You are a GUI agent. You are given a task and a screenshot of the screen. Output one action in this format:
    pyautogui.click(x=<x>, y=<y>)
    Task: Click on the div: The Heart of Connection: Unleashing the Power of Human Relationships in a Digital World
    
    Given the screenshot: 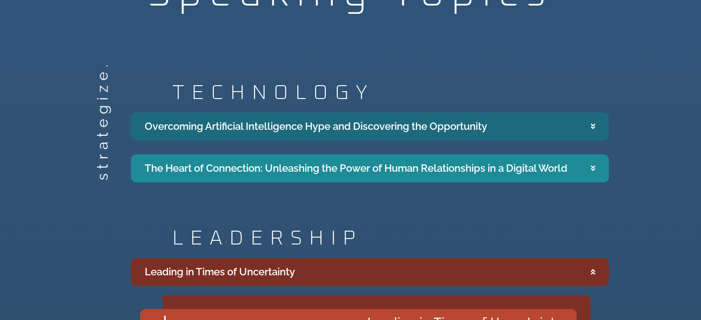 What is the action you would take?
    pyautogui.click(x=356, y=168)
    